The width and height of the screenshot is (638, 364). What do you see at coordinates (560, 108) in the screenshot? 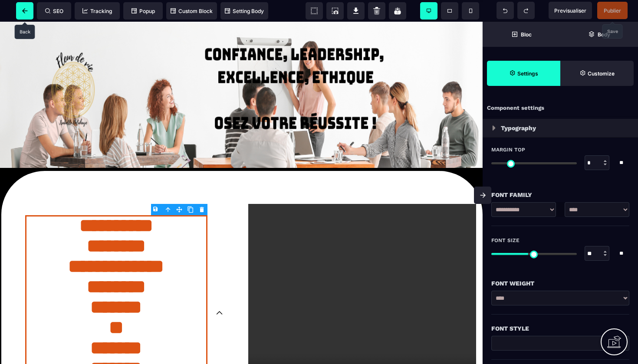
I see `div: Component settings` at bounding box center [560, 108].